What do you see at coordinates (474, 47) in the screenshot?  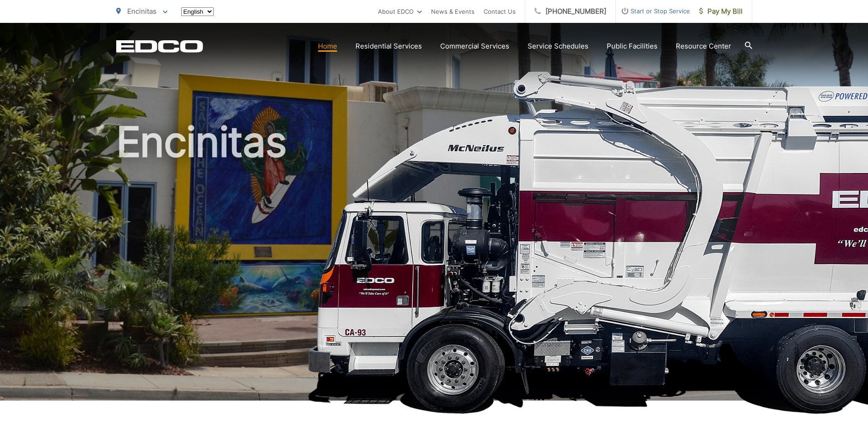 I see `a: Commercial Services` at bounding box center [474, 47].